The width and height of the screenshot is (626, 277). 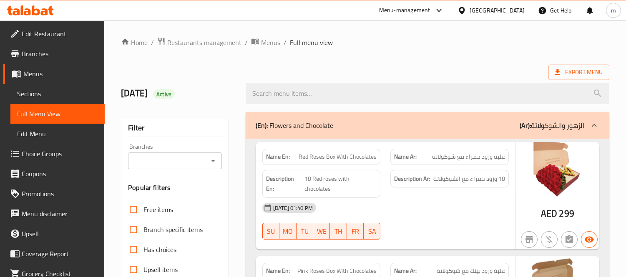 What do you see at coordinates (469, 157) in the screenshot?
I see `span: علبة ورود حمراء مع شوكولاتة` at bounding box center [469, 157].